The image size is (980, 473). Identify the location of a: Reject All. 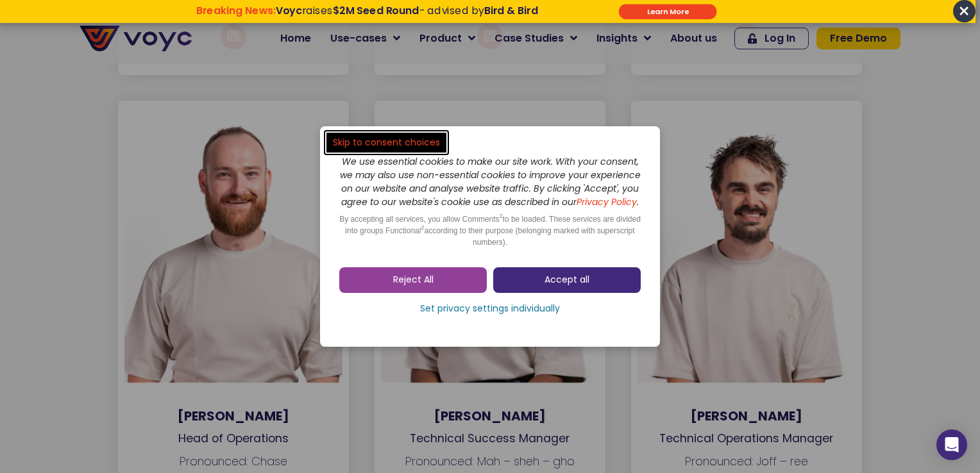
(413, 280).